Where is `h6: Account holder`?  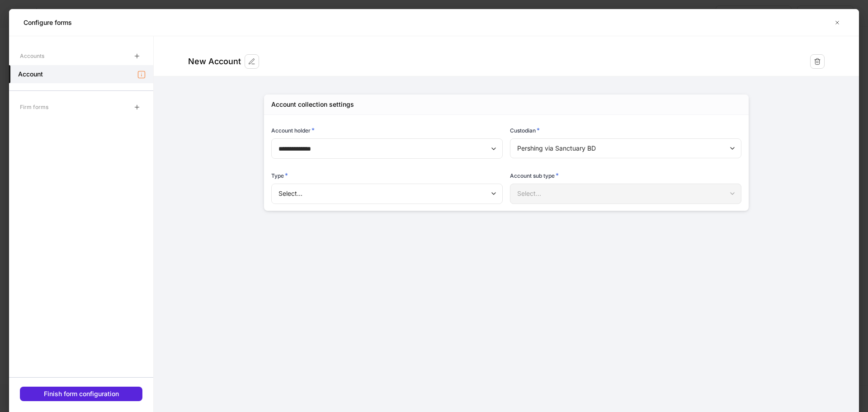
h6: Account holder is located at coordinates (293, 130).